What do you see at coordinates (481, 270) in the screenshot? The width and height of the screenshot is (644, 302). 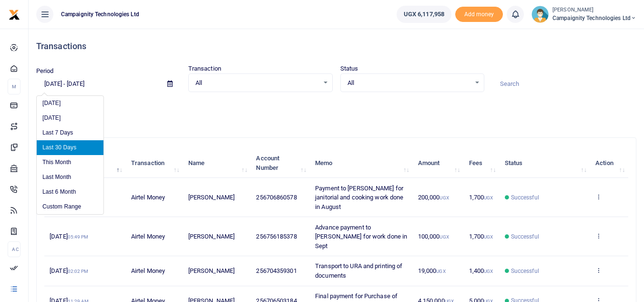 I see `span: 1,400` at bounding box center [481, 270].